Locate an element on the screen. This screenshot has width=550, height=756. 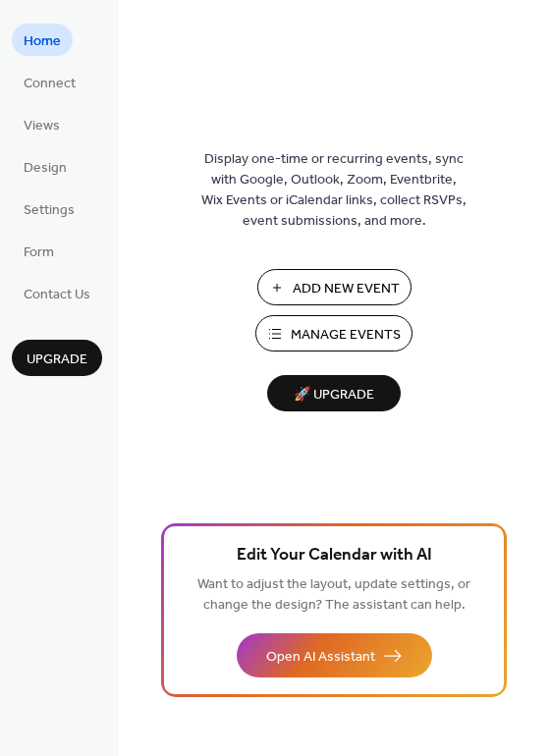
span: Open AI Assistant is located at coordinates (321, 657).